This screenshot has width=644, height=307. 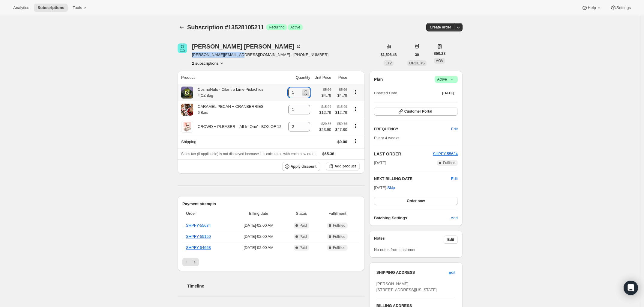 I want to click on button: Next, so click(x=194, y=262).